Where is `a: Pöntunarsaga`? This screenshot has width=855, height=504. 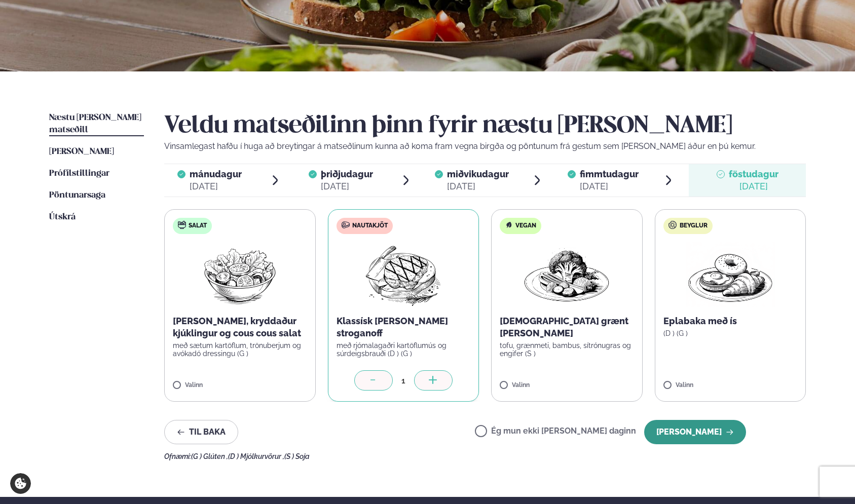 a: Pöntunarsaga is located at coordinates (77, 196).